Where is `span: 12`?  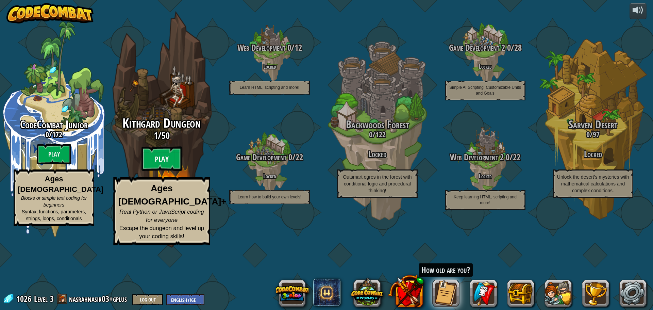
span: 12 is located at coordinates (298, 48).